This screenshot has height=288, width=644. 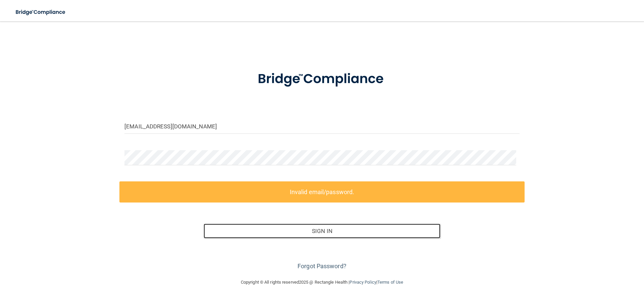 What do you see at coordinates (322, 192) in the screenshot?
I see `label: Invalid email/password.` at bounding box center [322, 192].